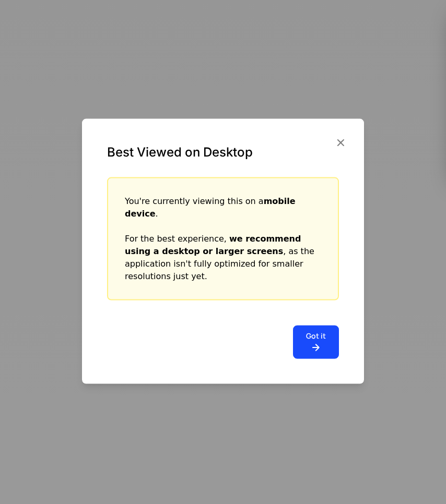  I want to click on div: Best Viewed on Desktop, so click(223, 152).